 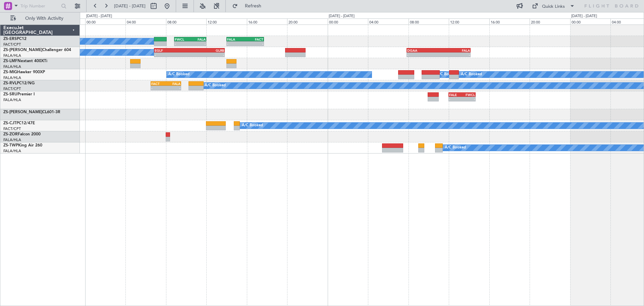 I want to click on a: ZS-SRUPremier I, so click(x=19, y=94).